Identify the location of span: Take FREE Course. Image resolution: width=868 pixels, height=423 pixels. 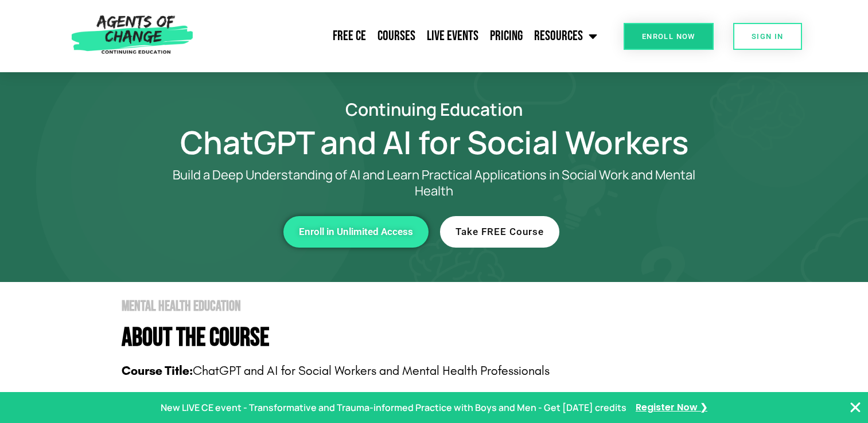
(500, 231).